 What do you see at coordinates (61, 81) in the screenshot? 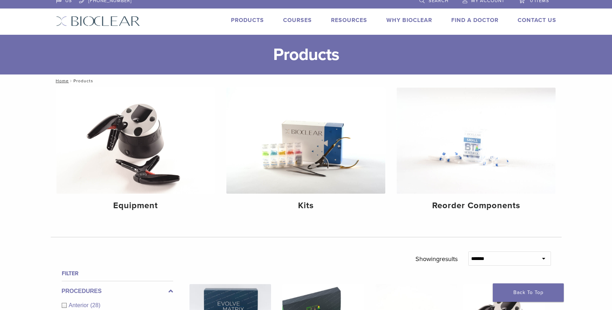
I see `a: Home` at bounding box center [61, 81].